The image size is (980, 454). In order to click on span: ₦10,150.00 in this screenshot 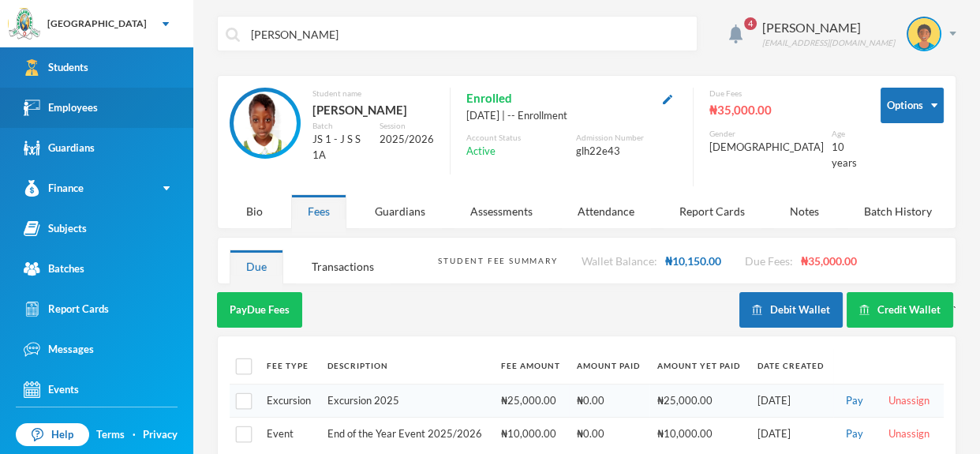, I will do `click(692, 261)`.